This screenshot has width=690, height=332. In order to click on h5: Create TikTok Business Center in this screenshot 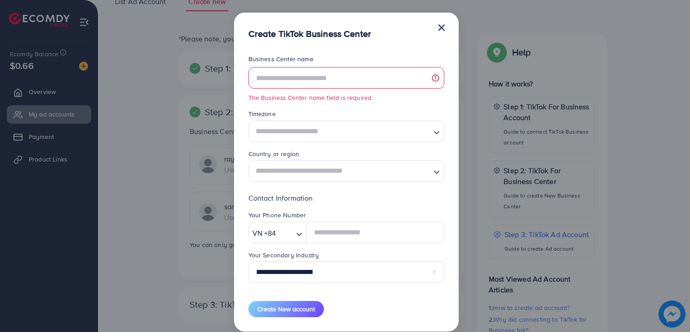, I will do `click(310, 33)`.